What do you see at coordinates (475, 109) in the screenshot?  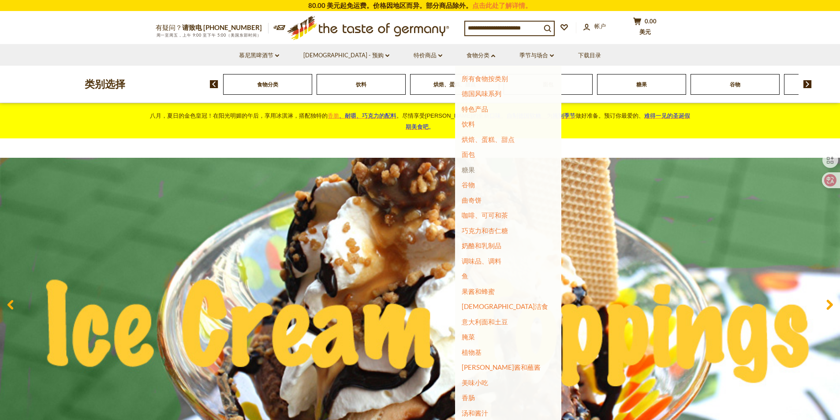 I see `a: 特色产品` at bounding box center [475, 109].